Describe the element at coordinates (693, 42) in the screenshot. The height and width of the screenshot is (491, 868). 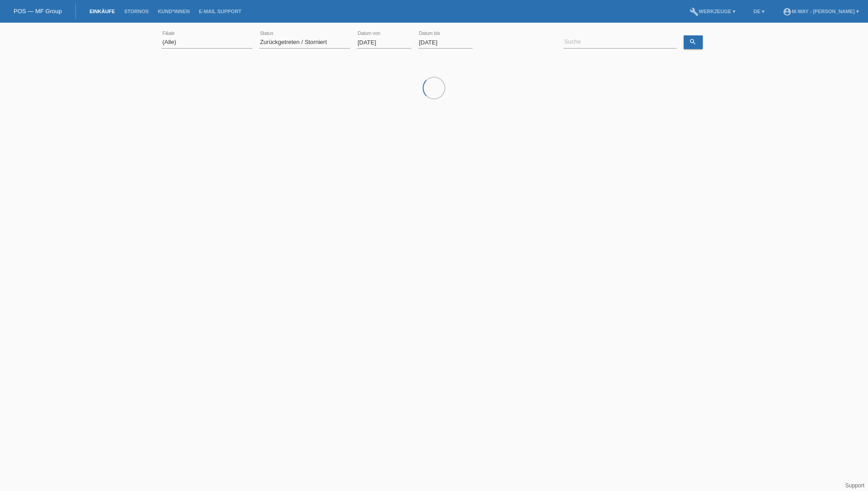
I see `i: search` at that location.